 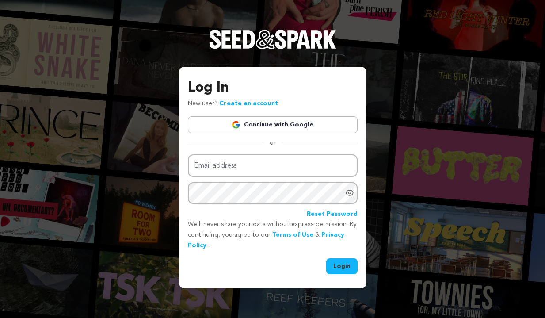 What do you see at coordinates (350, 193) in the screenshot?
I see `a: Show password as plain text. Warning: this will display your password on the screen.` at bounding box center [350, 193].